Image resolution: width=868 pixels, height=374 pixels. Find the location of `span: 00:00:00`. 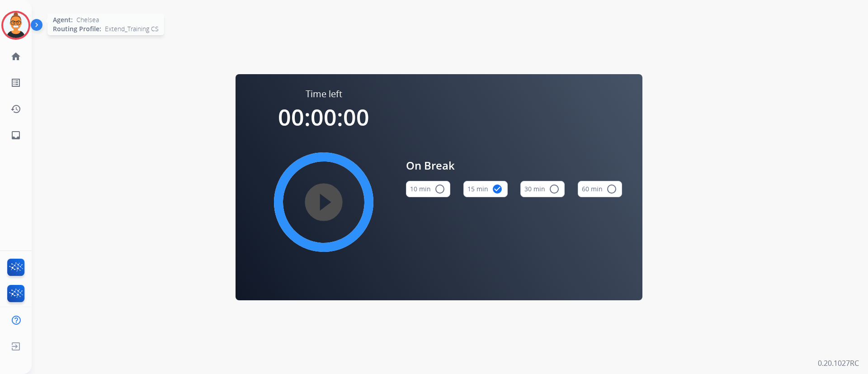

span: 00:00:00 is located at coordinates (324, 117).